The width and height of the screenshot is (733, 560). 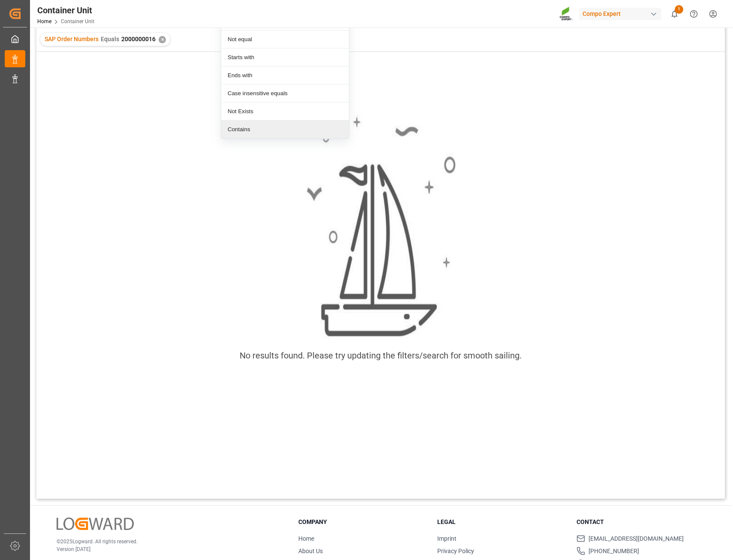 I want to click on h3: Legal, so click(x=501, y=522).